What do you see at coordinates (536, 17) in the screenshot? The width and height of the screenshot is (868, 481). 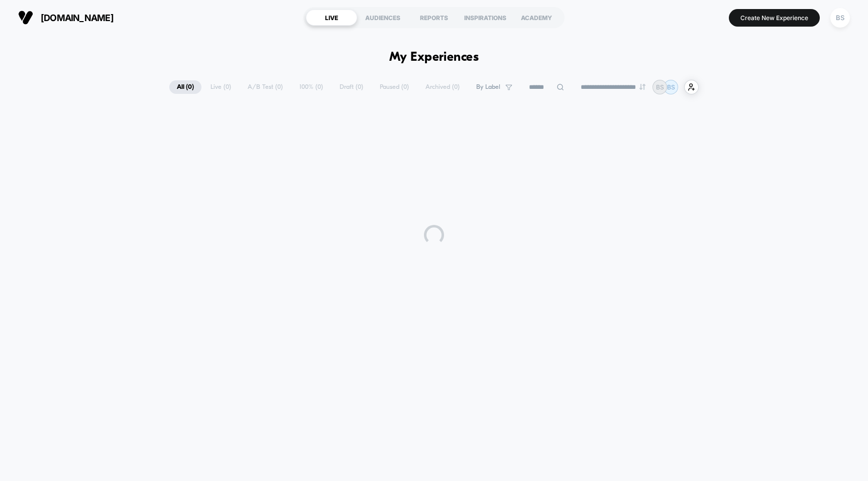 I see `div: ACADEMY` at bounding box center [536, 17].